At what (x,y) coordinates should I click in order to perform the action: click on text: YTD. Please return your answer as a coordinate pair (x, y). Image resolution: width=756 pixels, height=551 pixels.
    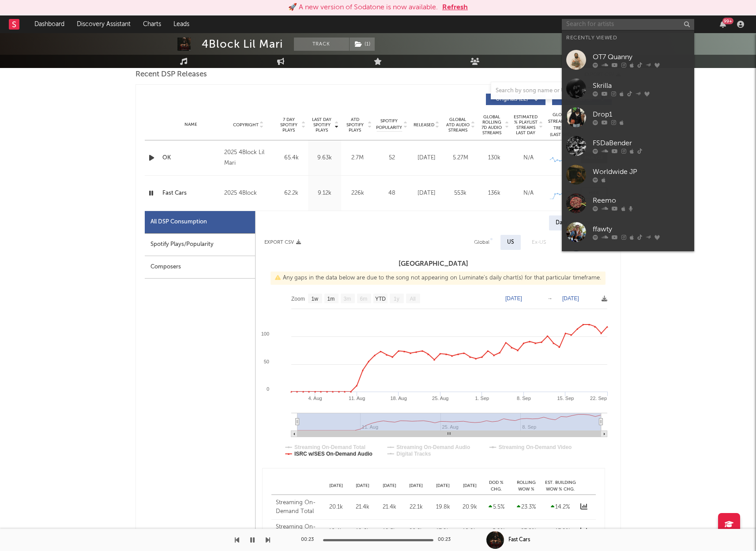
    Looking at the image, I should click on (380, 299).